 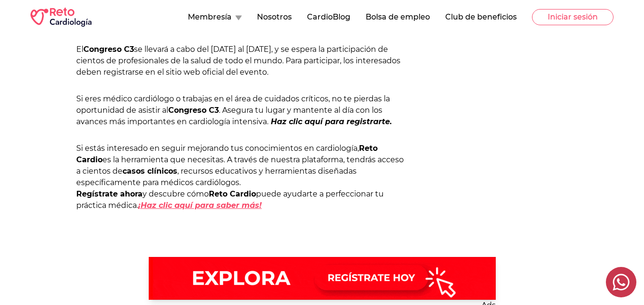 I want to click on a: Bolsa de empleo, so click(x=397, y=17).